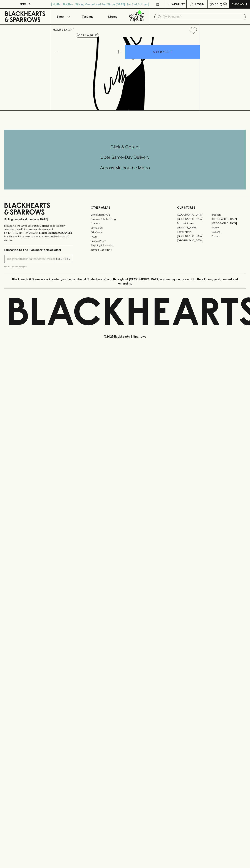  What do you see at coordinates (125, 228) in the screenshot?
I see `a: Contact Us` at bounding box center [125, 228].